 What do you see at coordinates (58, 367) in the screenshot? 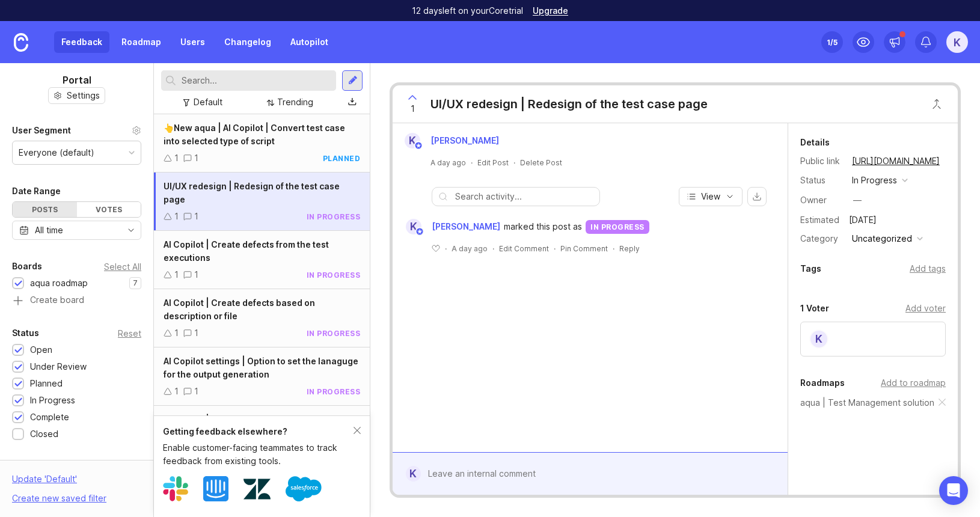
I see `div: Under Review` at bounding box center [58, 367].